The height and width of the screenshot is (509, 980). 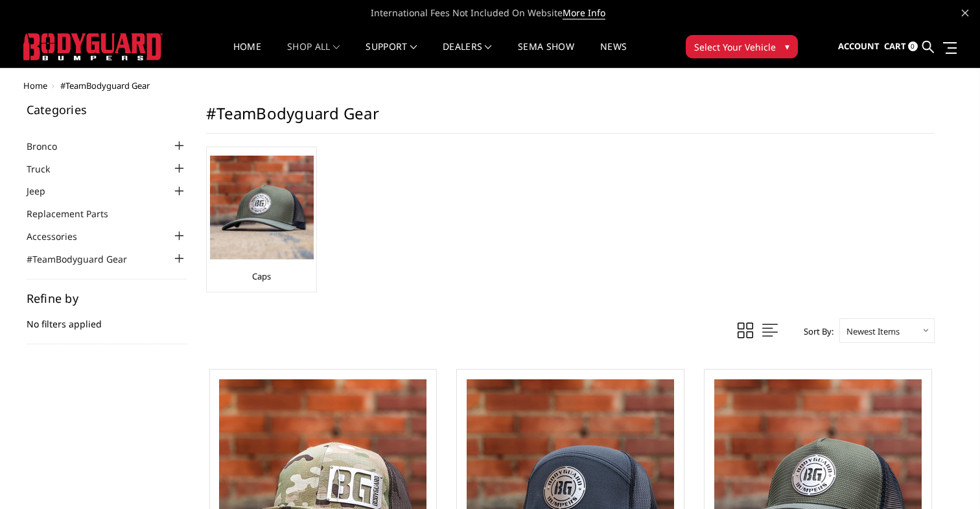 I want to click on a: Jeep, so click(x=44, y=191).